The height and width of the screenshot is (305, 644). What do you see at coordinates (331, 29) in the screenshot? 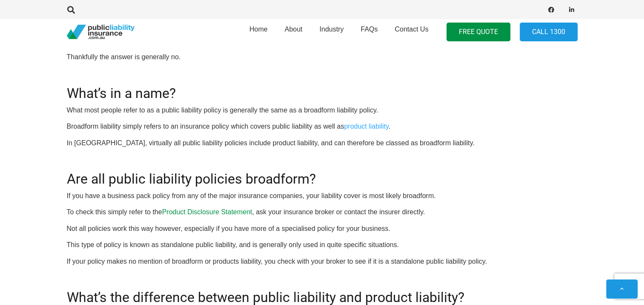
I see `span: Industry` at bounding box center [331, 29].